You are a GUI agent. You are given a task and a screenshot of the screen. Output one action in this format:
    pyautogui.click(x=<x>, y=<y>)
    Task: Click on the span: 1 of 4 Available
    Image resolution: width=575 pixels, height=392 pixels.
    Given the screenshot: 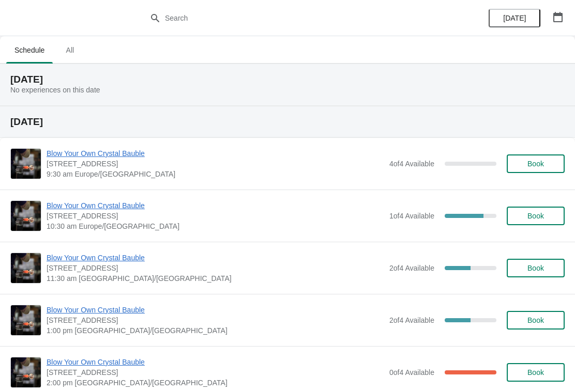 What is the action you would take?
    pyautogui.click(x=412, y=216)
    